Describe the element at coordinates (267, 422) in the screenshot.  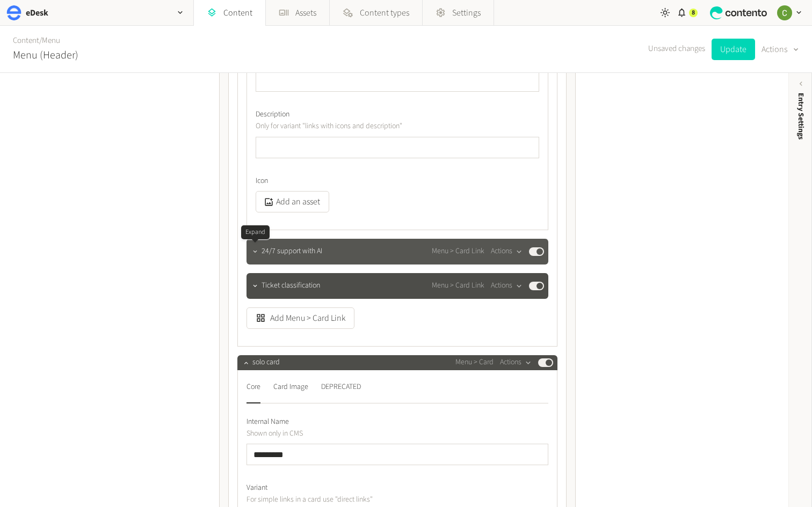
I see `span: Internal Name` at that location.